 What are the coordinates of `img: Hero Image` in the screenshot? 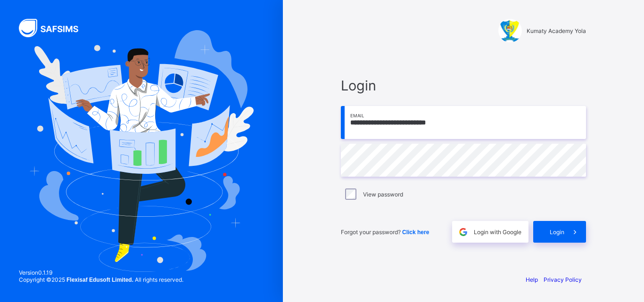 It's located at (142, 151).